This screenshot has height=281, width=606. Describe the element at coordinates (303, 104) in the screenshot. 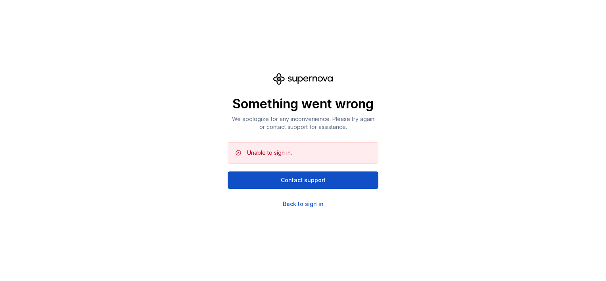

I see `p: Something went wrong` at that location.